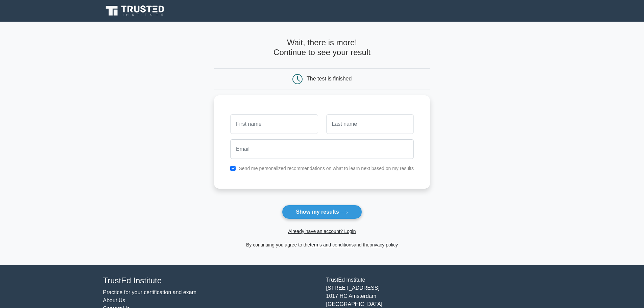  What do you see at coordinates (332, 244) in the screenshot?
I see `a: terms and conditions` at bounding box center [332, 244].